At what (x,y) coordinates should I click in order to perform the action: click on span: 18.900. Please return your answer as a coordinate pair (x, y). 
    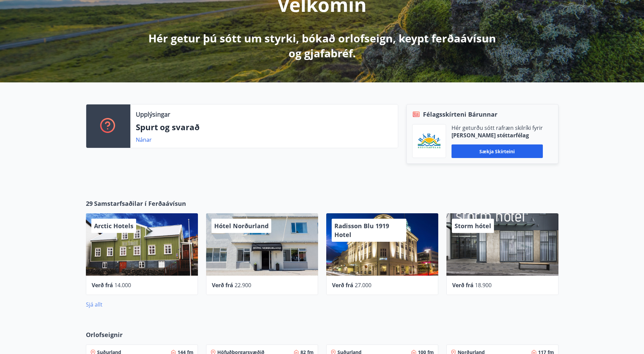
    Looking at the image, I should click on (483, 285).